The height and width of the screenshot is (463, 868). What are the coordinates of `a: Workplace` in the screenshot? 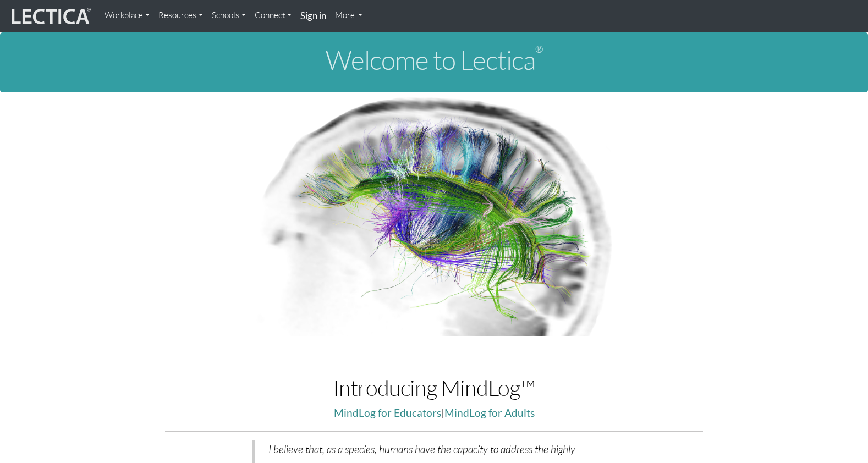 It's located at (127, 15).